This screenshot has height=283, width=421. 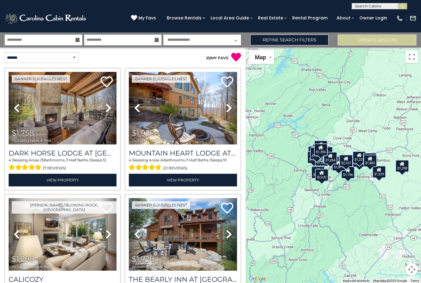 I want to click on a: Real Estate, so click(x=271, y=18).